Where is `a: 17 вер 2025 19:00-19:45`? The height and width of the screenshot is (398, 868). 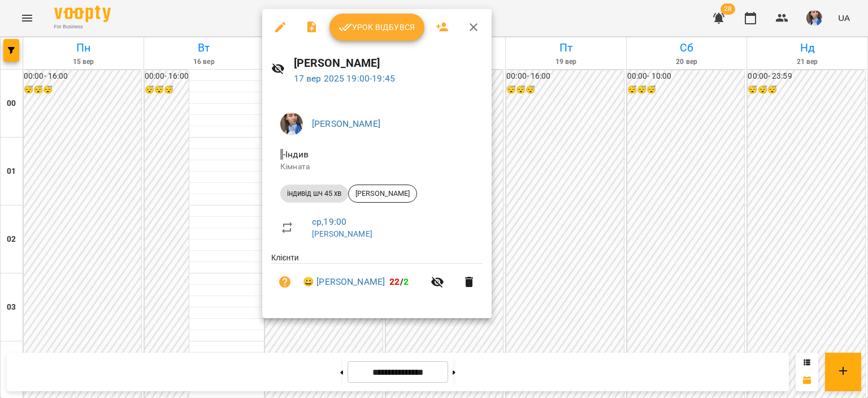 a: 17 вер 2025 19:00-19:45 is located at coordinates (344, 78).